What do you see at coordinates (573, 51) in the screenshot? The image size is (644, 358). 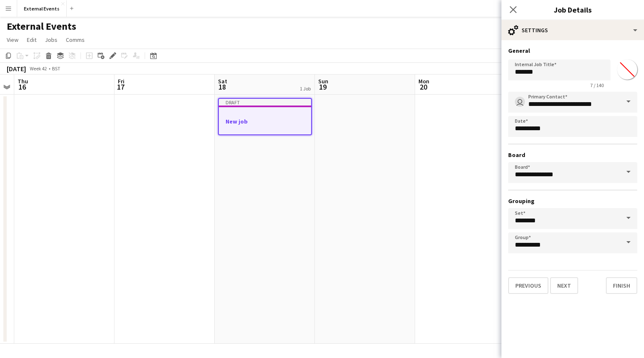 I see `h3: General` at bounding box center [573, 51].